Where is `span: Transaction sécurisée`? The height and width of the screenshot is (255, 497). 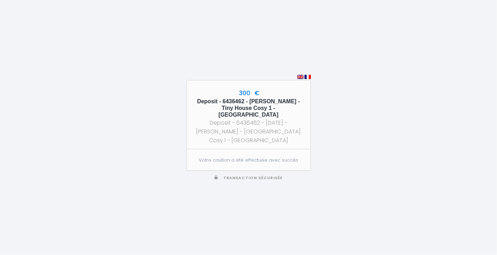 span: Transaction sécurisée is located at coordinates (253, 177).